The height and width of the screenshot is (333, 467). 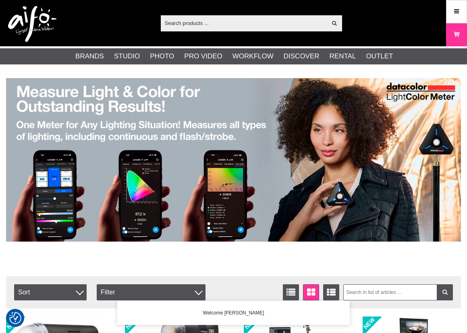 What do you see at coordinates (151, 293) in the screenshot?
I see `div: Filter` at bounding box center [151, 293].